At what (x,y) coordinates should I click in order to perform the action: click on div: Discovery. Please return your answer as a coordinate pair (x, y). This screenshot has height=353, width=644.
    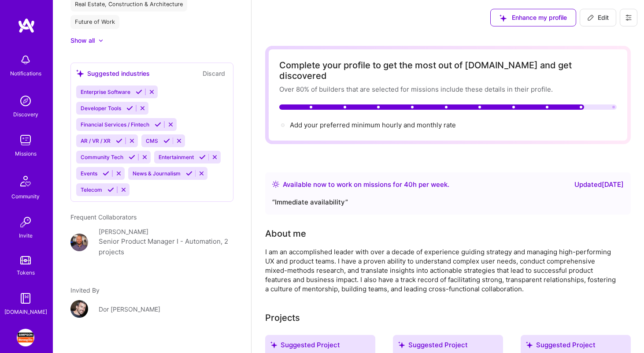
    Looking at the image, I should click on (26, 114).